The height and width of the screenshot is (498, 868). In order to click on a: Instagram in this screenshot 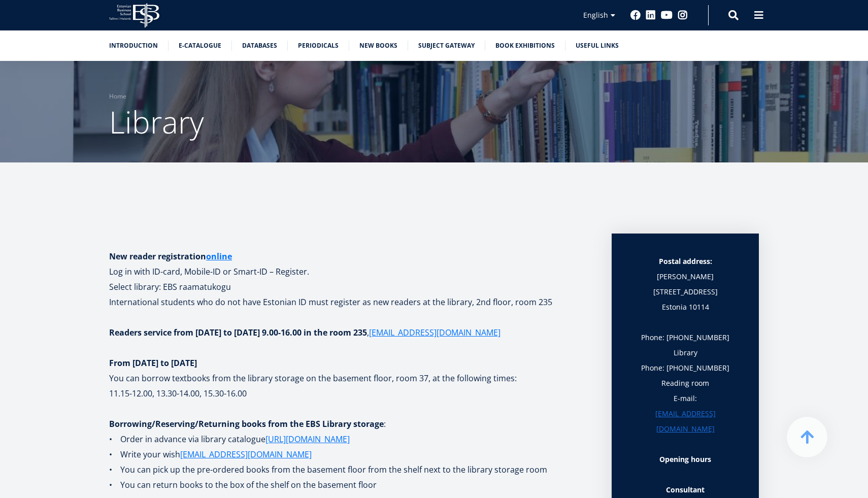, I will do `click(683, 15)`.